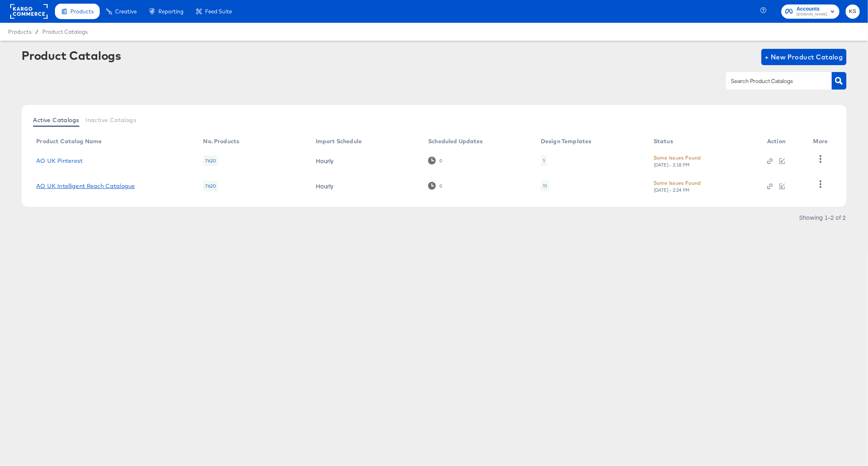  Describe the element at coordinates (455, 141) in the screenshot. I see `div: Scheduled Updates` at that location.